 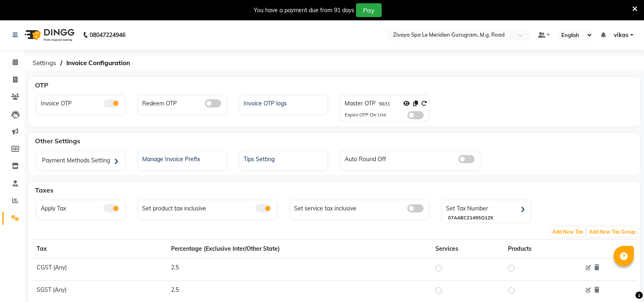 What do you see at coordinates (82, 207) in the screenshot?
I see `div: Apply Tax` at bounding box center [82, 207].